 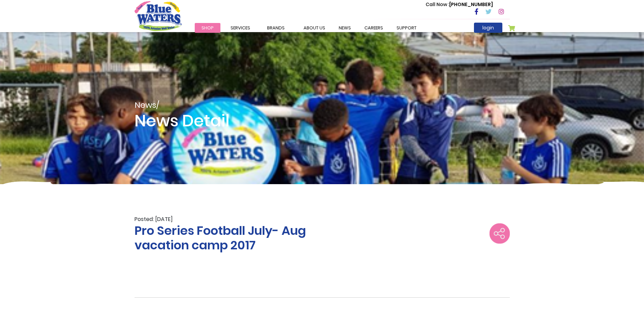 I want to click on h1: Pro Series Football July- Aug vacation camp 2017, so click(x=242, y=253).